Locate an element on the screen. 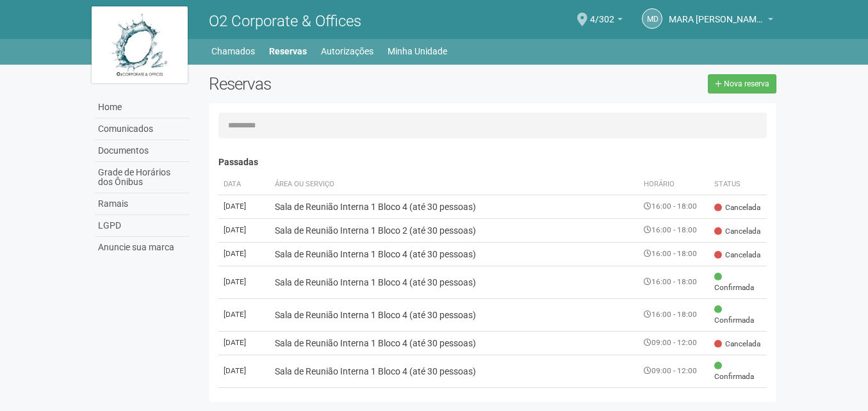  a: MD is located at coordinates (652, 19).